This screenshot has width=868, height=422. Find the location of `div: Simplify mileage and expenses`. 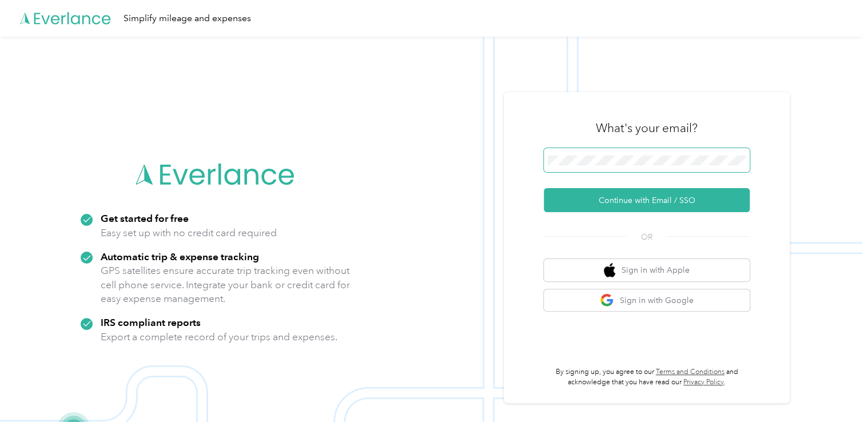

div: Simplify mileage and expenses is located at coordinates (187, 18).